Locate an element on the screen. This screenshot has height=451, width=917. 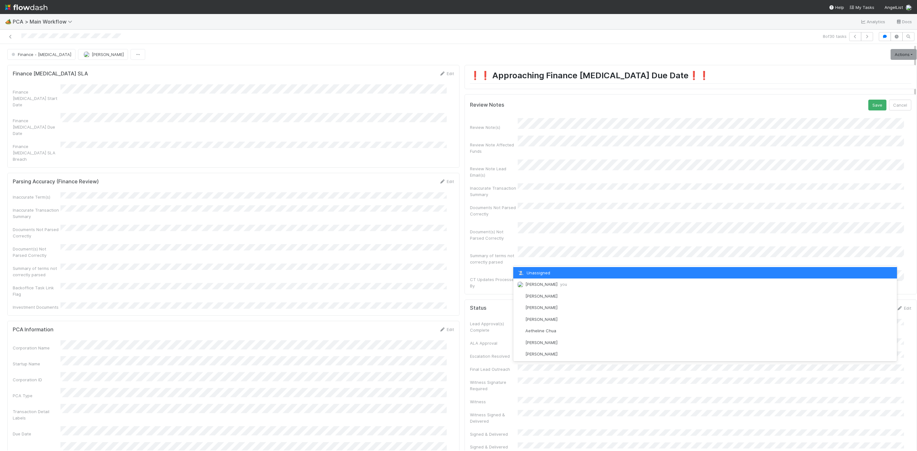
h5: Parsing Accuracy (Finance Review) is located at coordinates (56, 182).